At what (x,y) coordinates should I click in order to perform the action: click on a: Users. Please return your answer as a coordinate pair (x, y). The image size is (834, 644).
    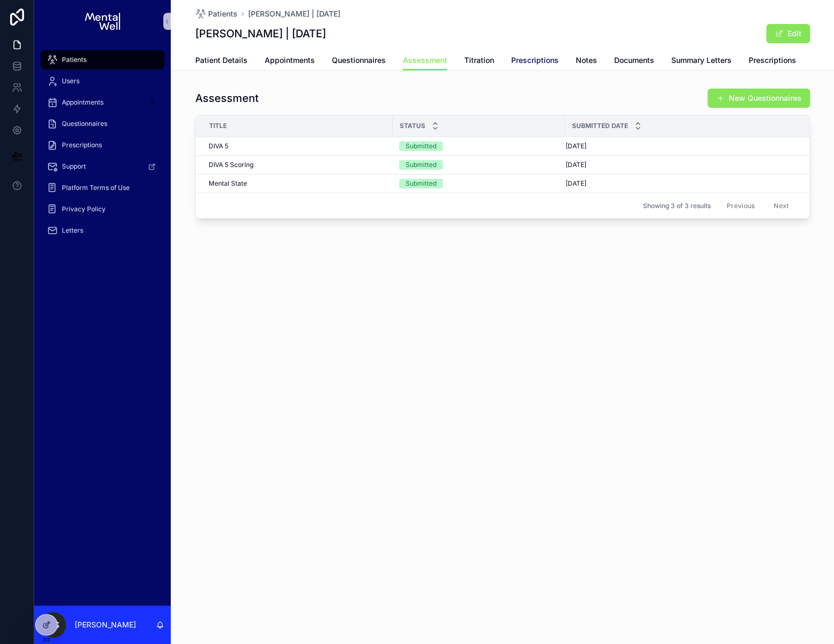
    Looking at the image, I should click on (103, 81).